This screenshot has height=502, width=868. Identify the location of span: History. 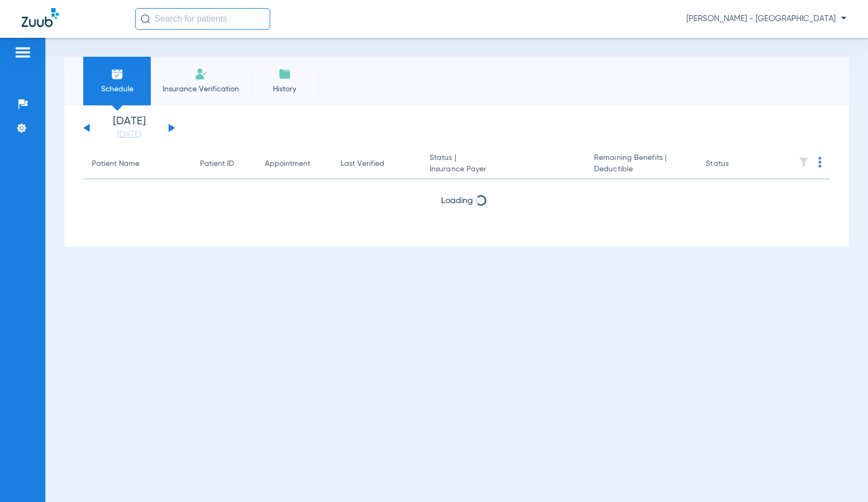
(284, 89).